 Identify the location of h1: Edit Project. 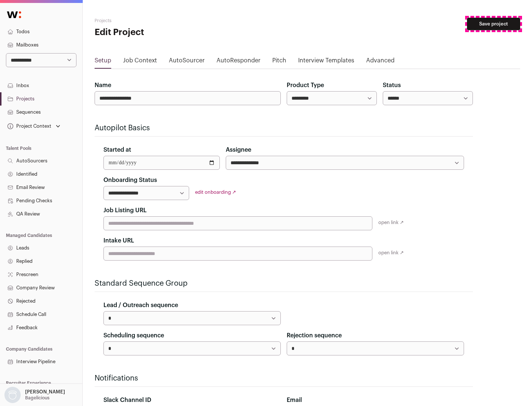
(165, 33).